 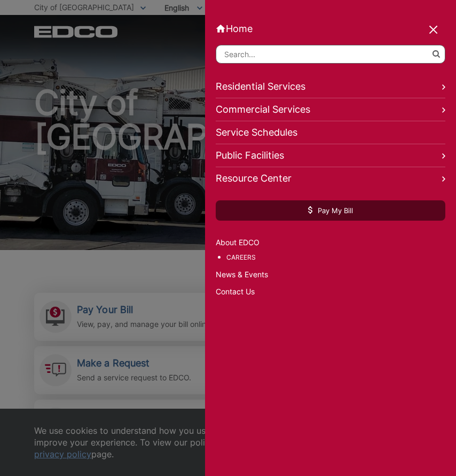 I want to click on span: Pay My Bill, so click(x=331, y=210).